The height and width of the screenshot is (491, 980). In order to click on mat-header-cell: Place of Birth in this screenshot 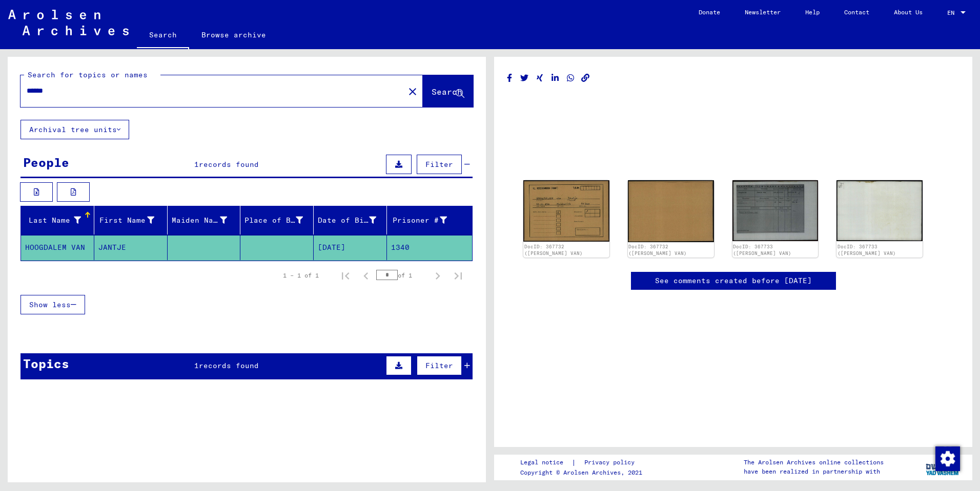, I will do `click(277, 220)`.